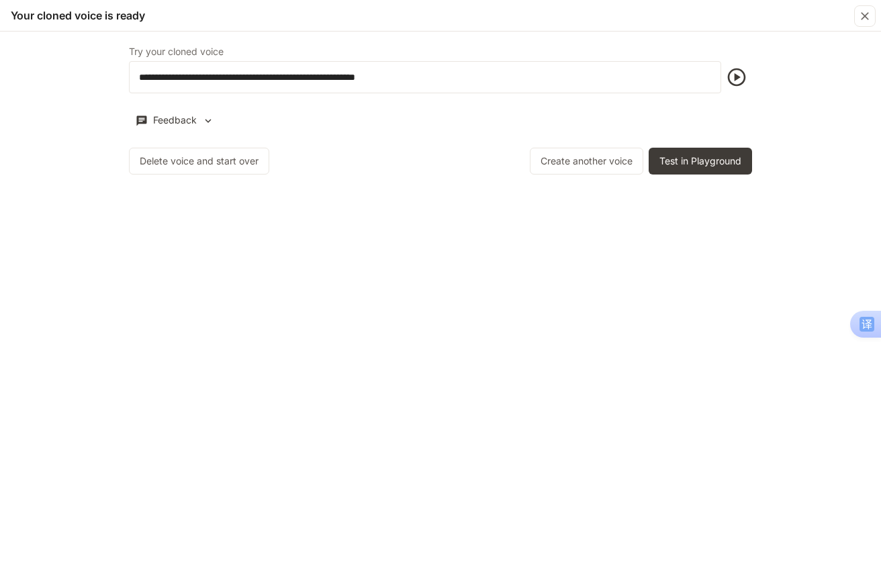 The image size is (881, 588). I want to click on button: Test in Playground, so click(700, 161).